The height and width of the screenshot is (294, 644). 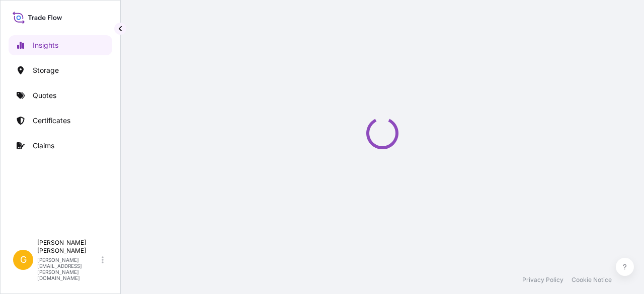 I want to click on a: Quotes, so click(x=61, y=96).